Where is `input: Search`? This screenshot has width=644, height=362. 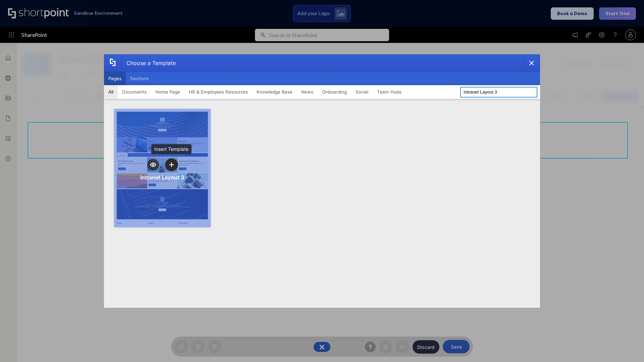 input: Search is located at coordinates (499, 92).